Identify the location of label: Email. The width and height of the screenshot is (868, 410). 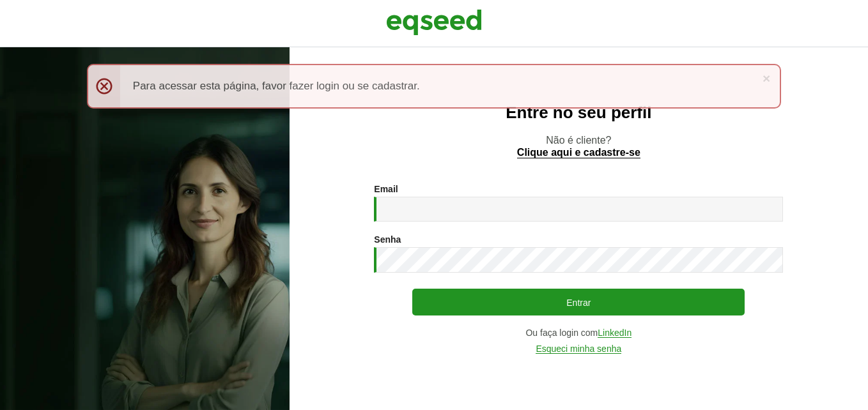
(386, 189).